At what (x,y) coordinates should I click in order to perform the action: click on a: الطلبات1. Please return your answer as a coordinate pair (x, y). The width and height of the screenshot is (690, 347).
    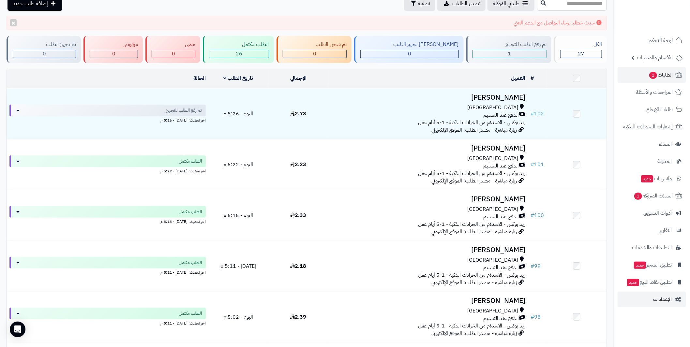
    Looking at the image, I should click on (652, 75).